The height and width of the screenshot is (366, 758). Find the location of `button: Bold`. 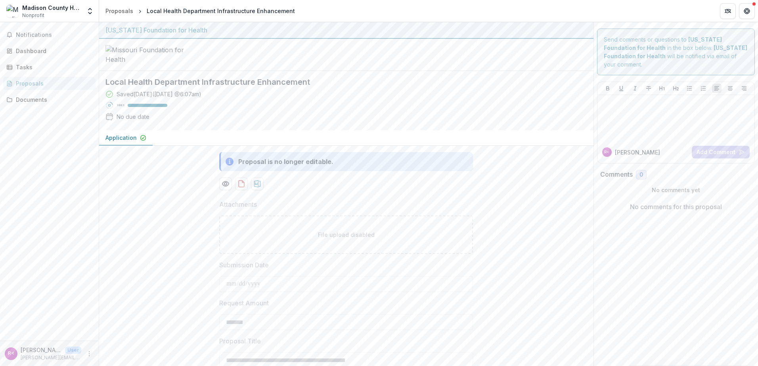

button: Bold is located at coordinates (608, 88).